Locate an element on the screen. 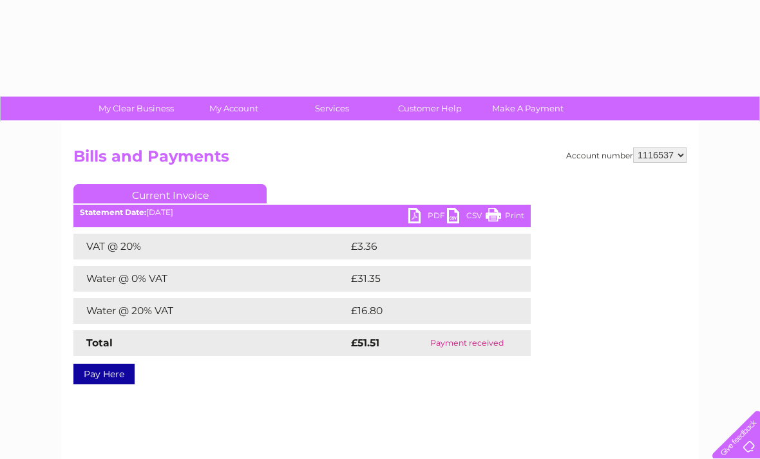 This screenshot has height=459, width=760. a: Services is located at coordinates (332, 108).